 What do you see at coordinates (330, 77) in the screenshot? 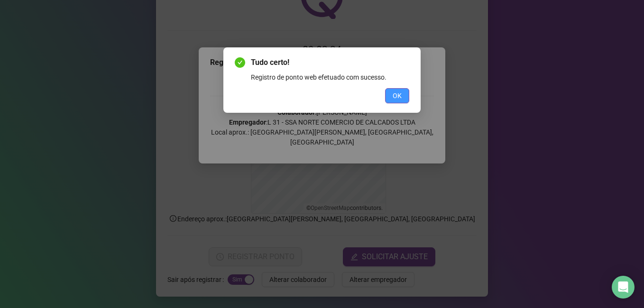
I see `div: Registro de ponto web efetuado com sucesso.` at bounding box center [330, 77].